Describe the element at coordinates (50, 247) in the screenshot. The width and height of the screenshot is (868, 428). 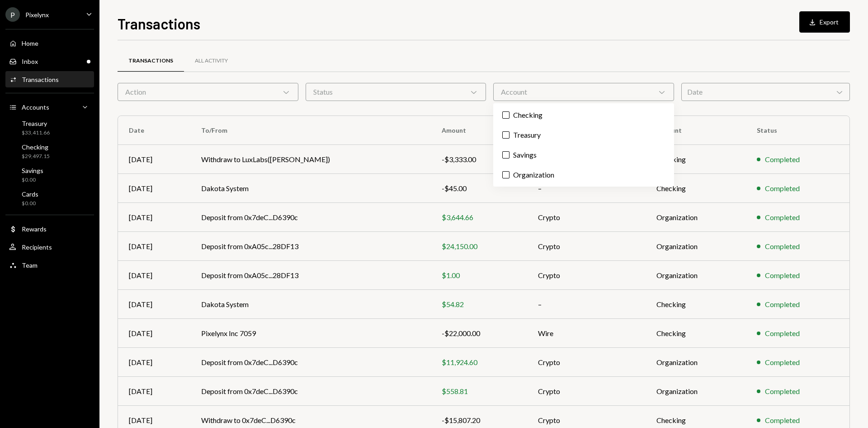
I see `a: Recipients` at that location.